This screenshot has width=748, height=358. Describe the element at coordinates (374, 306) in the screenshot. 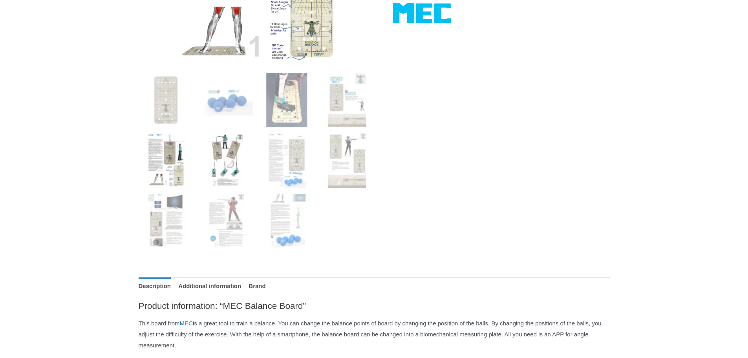

I see `h2: Product information: “MEC Balance Board”` at that location.